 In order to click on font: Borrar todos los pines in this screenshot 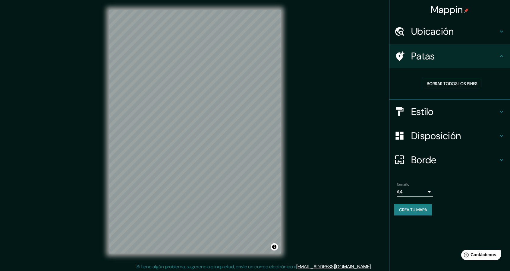, I will do `click(452, 84)`.